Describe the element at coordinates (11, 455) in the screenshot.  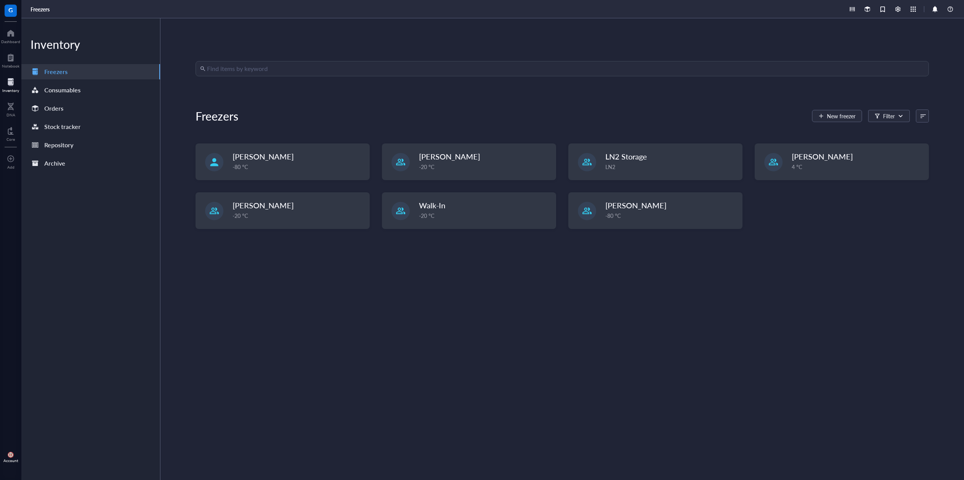
I see `img: 5d3a41d7-b5b4-42d2-8097-bb9912150ea2.jpeg` at that location.